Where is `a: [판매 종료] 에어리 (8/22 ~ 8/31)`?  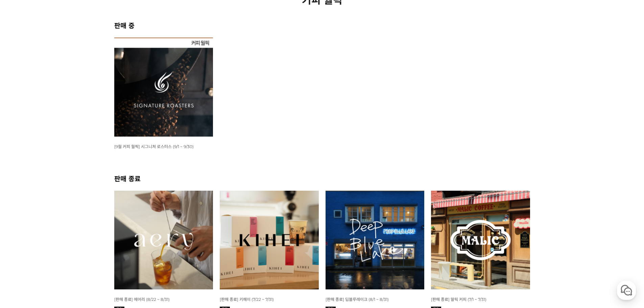 a: [판매 종료] 에어리 (8/22 ~ 8/31) is located at coordinates (142, 299).